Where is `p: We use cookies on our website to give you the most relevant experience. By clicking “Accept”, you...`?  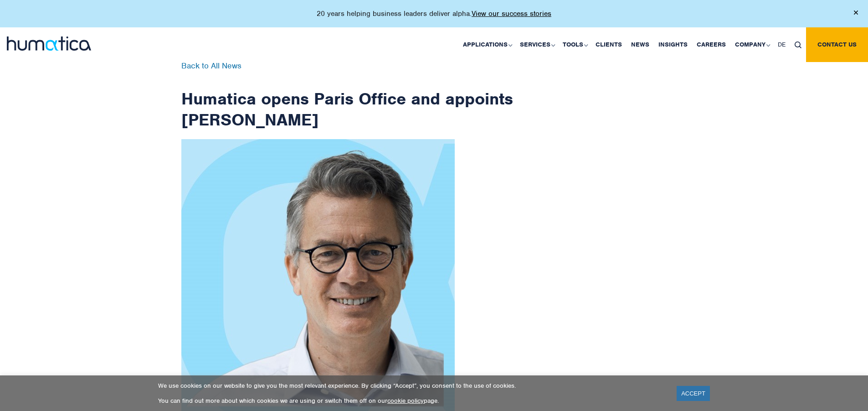
p: We use cookies on our website to give you the most relevant experience. By clicking “Accept”, you... is located at coordinates (411, 385).